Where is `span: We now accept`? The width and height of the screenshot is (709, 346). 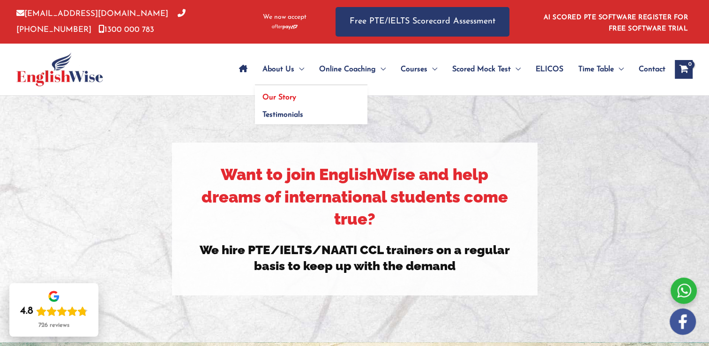
span: We now accept is located at coordinates (284, 17).